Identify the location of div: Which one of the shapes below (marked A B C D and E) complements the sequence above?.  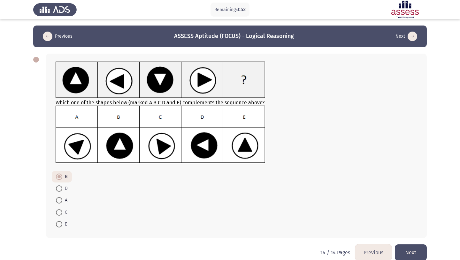
(236, 113).